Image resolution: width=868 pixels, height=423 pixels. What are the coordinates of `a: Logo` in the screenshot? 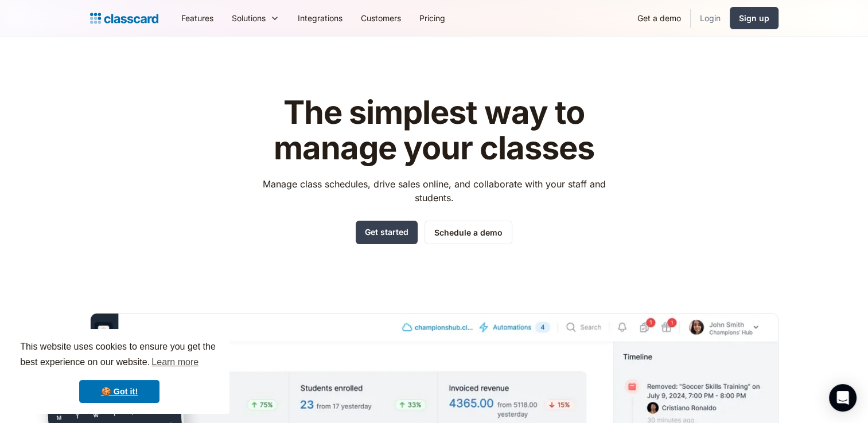 It's located at (124, 18).